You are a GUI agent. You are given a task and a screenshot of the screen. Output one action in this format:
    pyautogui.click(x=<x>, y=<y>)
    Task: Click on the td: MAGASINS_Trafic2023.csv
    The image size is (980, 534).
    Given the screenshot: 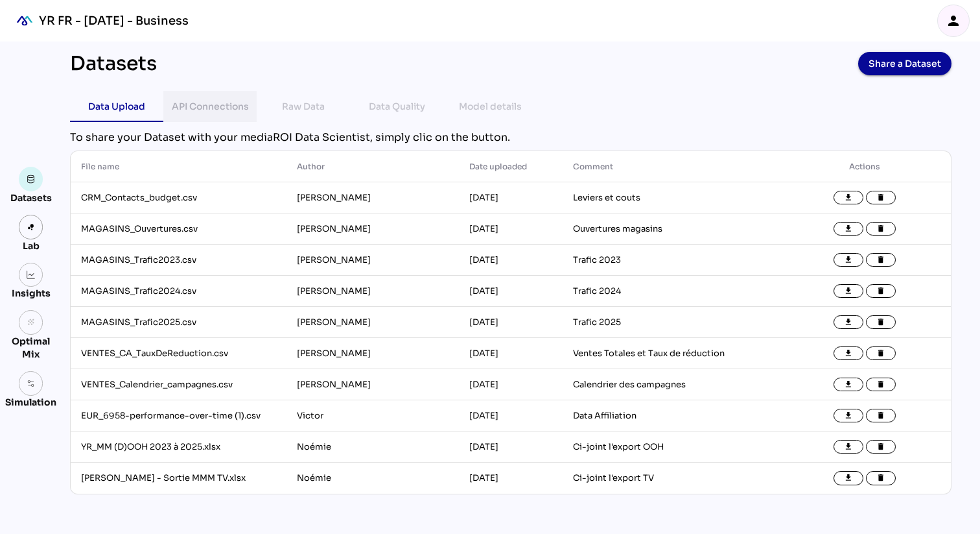 What is the action you would take?
    pyautogui.click(x=178, y=260)
    